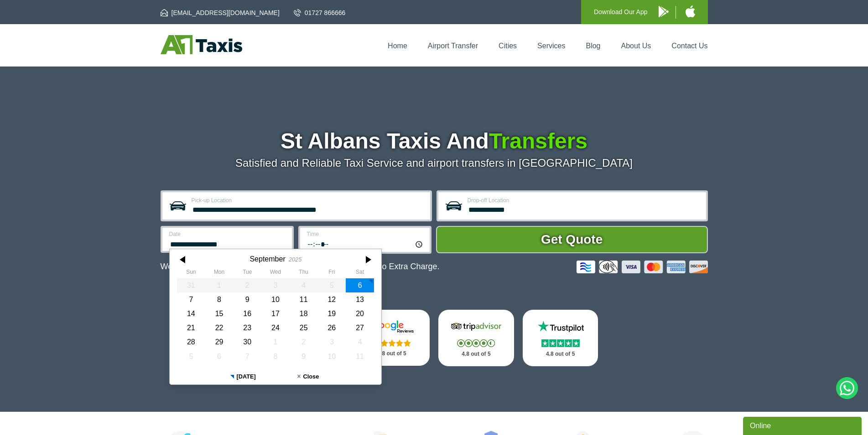  Describe the element at coordinates (201, 45) in the screenshot. I see `img: A1 Taxis St Albans LTD` at that location.